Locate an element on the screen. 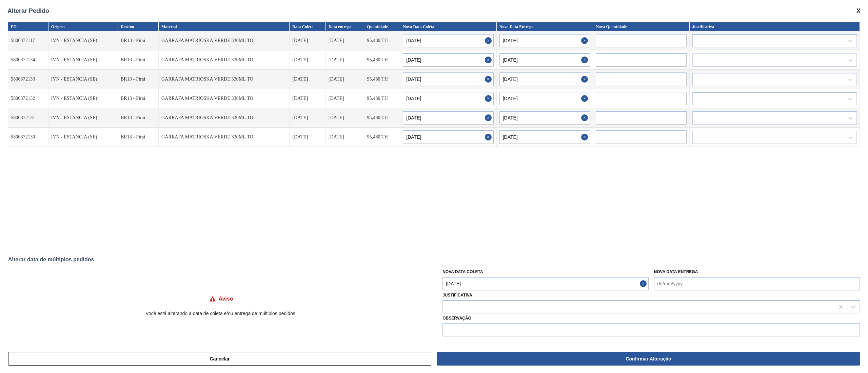 The image size is (868, 373). th: Justificativa is located at coordinates (774, 27).